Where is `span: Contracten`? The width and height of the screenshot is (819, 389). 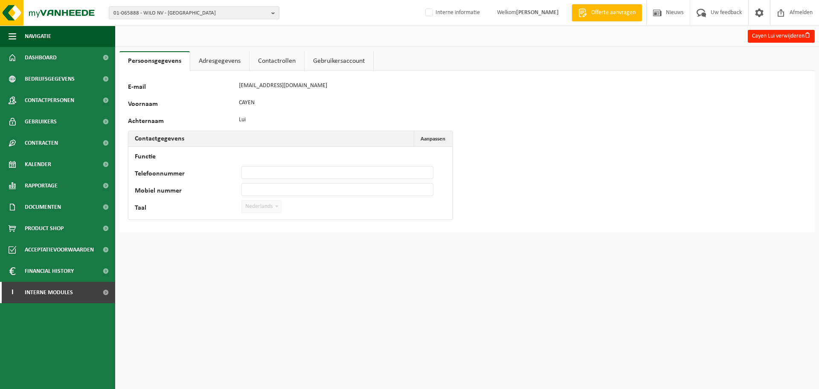
span: Contracten is located at coordinates (41, 143).